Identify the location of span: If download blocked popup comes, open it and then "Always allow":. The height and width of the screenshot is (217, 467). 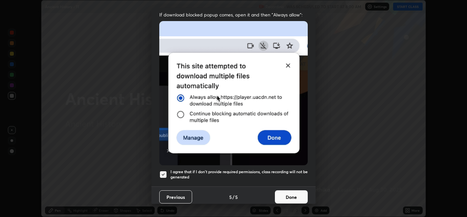
(234, 14).